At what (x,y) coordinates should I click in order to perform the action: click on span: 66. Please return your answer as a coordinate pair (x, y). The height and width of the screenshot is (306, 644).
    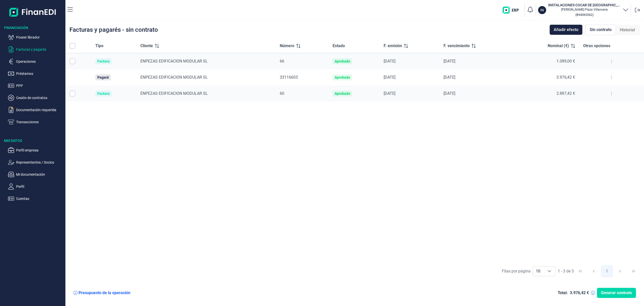
    Looking at the image, I should click on (282, 61).